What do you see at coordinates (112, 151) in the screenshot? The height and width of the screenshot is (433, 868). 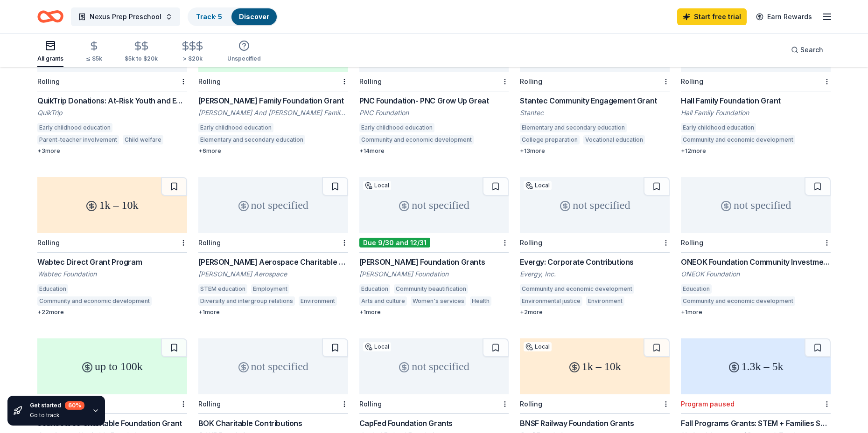 I see `div: + 3 more` at bounding box center [112, 151].